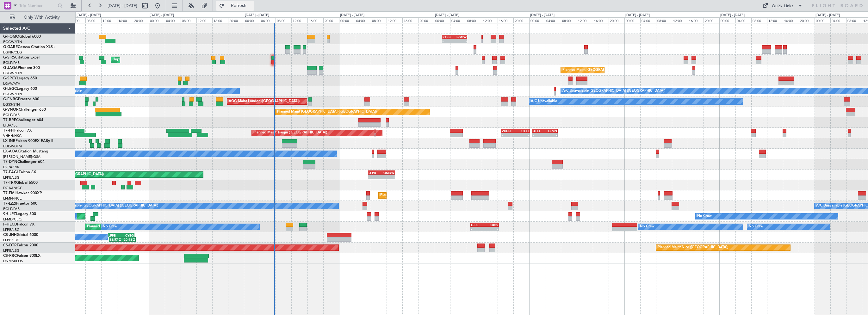 Image resolution: width=868 pixels, height=315 pixels. What do you see at coordinates (10, 78) in the screenshot?
I see `span: G-SPCY` at bounding box center [10, 78].